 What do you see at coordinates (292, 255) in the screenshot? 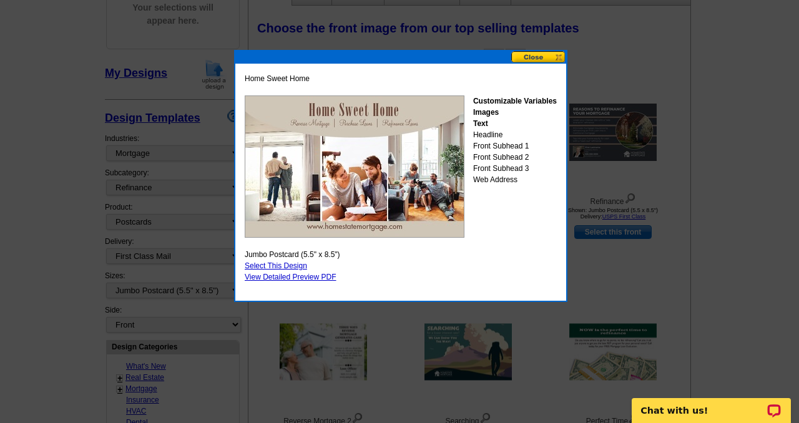
I see `span: Jumbo Postcard (5.5" x 8.5")` at bounding box center [292, 255].